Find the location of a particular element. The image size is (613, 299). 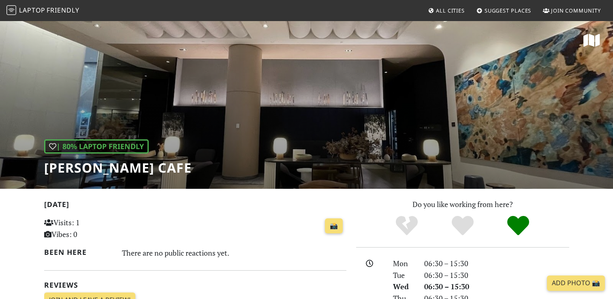

p: Visits: 1 Vibes: 0 is located at coordinates (91, 229).